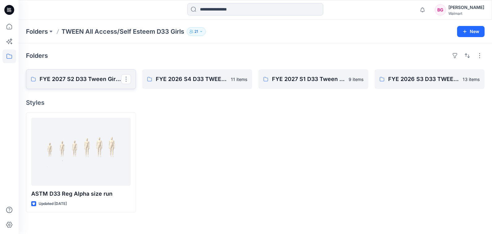  What do you see at coordinates (197, 79) in the screenshot?
I see `a: FYE 2026 S4 D33 TWEEN GIRL All Access/Self Esteem11 items` at bounding box center [197, 79].